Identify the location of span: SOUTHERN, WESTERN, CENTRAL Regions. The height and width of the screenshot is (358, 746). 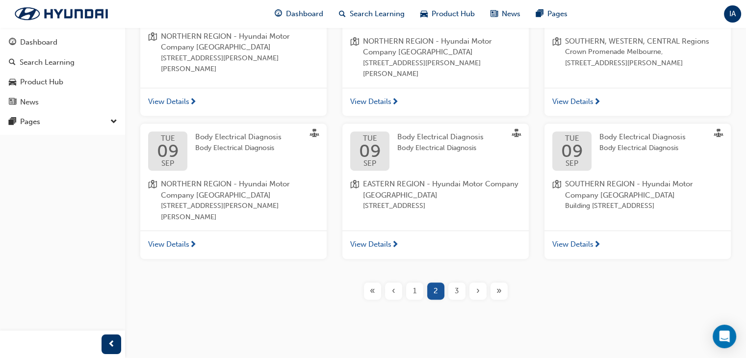
(644, 41).